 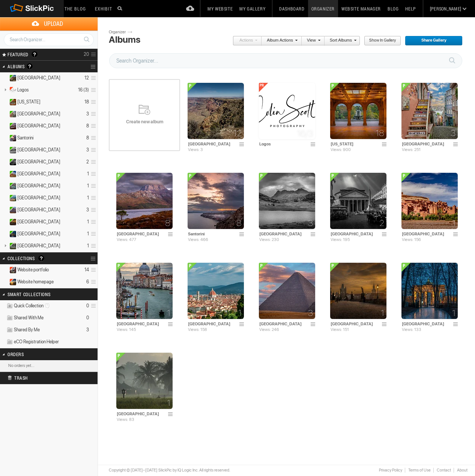 What do you see at coordinates (379, 133) in the screenshot?
I see `span: 18` at bounding box center [379, 133].